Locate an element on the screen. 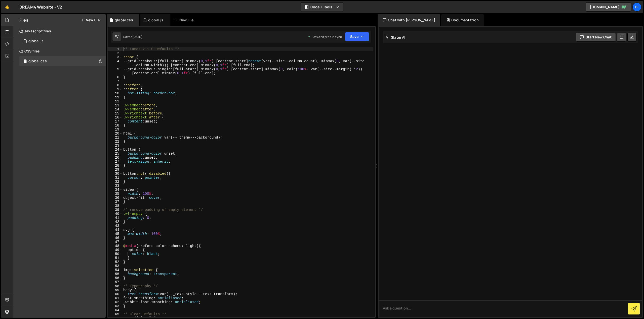  div: 3 is located at coordinates (115, 57).